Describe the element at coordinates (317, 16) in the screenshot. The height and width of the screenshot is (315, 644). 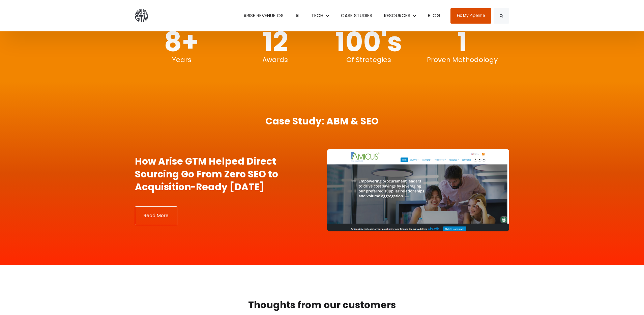
I see `span: TECH` at that location.